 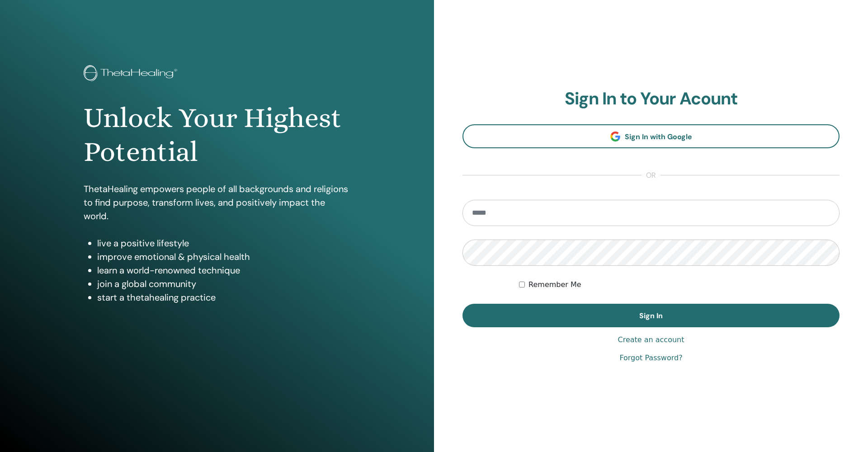 What do you see at coordinates (651, 358) in the screenshot?
I see `a: Forgot Password?` at bounding box center [651, 358].